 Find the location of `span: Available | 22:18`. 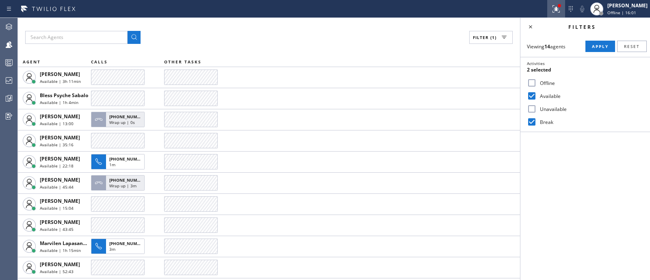

span: Available | 22:18 is located at coordinates (56, 166).